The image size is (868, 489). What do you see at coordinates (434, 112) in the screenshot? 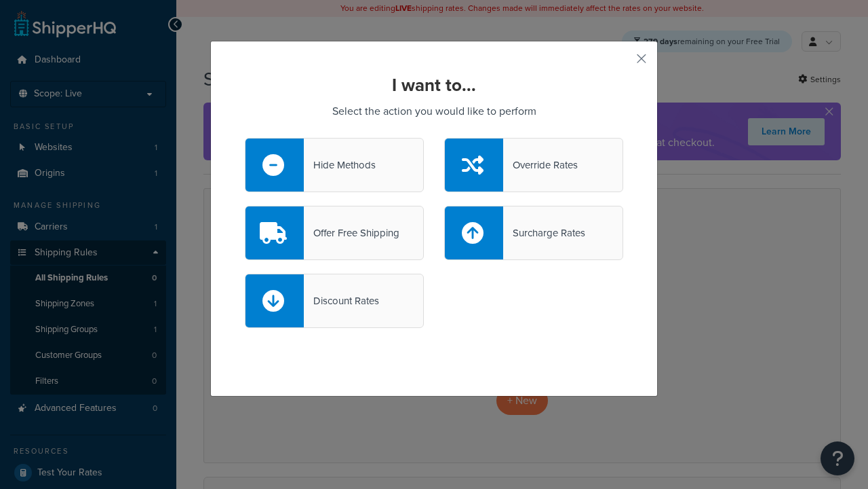
I see `p: Select the action you would like to perform` at bounding box center [434, 112].